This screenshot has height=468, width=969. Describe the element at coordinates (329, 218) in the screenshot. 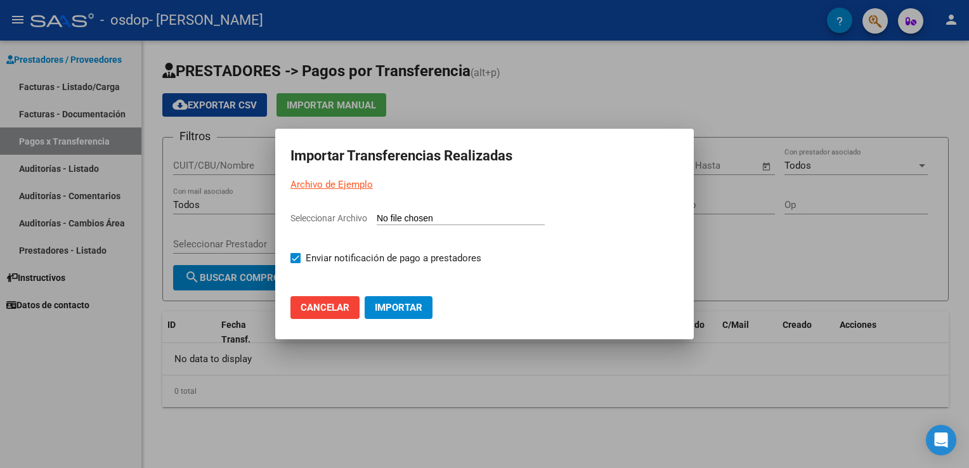

I see `span: Seleccionar Archivo` at that location.